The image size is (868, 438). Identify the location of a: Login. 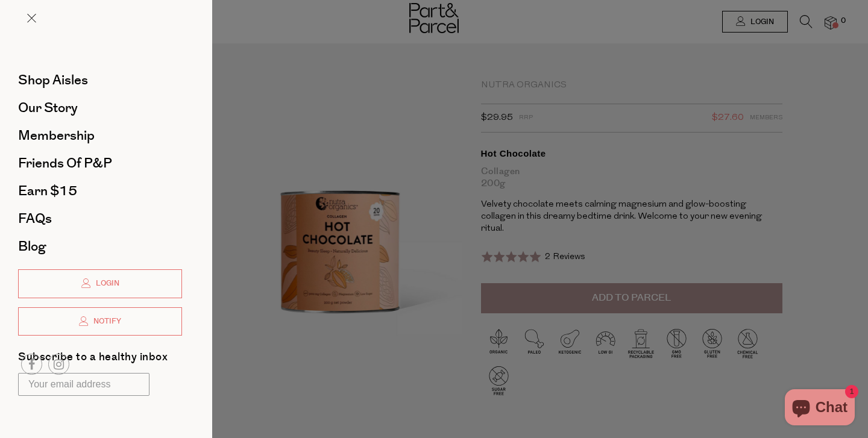
(100, 284).